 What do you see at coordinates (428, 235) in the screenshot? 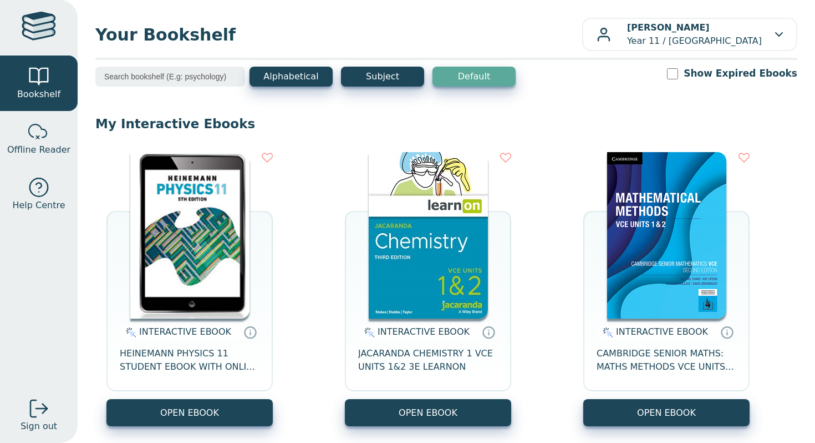
I see `img: 37f81dd5-9e6c-4284-8d4c-e51904e9365e.jpg` at bounding box center [428, 235].